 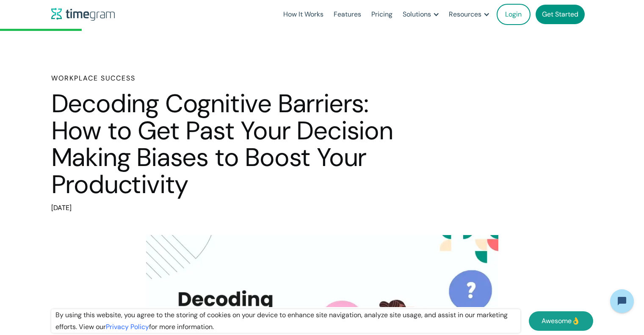 I want to click on a: Login, so click(x=514, y=14).